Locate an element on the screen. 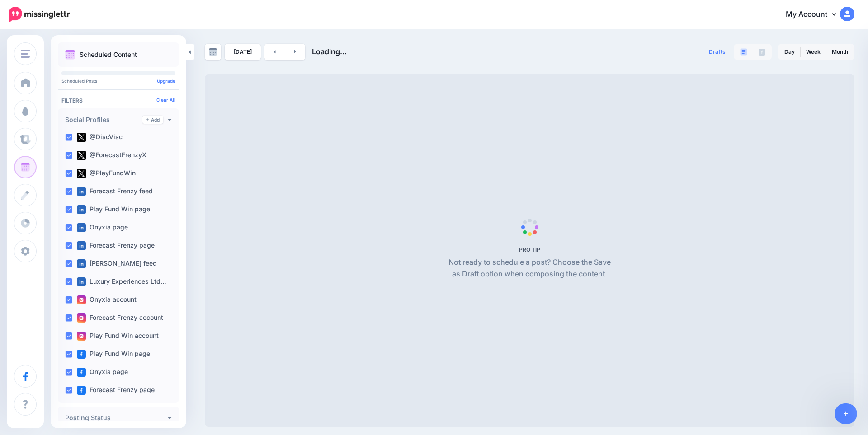 The height and width of the screenshot is (435, 868). img: paragraph-boxed.png is located at coordinates (743, 52).